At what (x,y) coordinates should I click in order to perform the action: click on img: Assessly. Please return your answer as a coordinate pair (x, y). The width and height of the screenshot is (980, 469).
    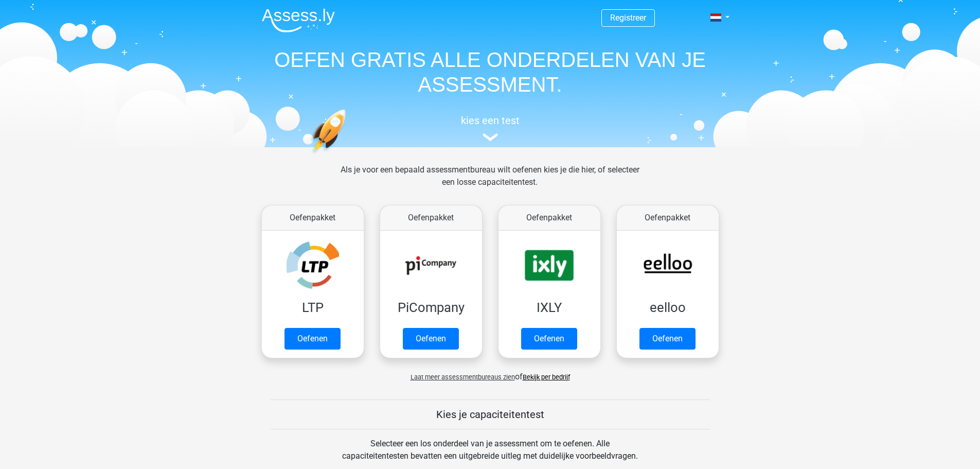
    Looking at the image, I should click on (298, 20).